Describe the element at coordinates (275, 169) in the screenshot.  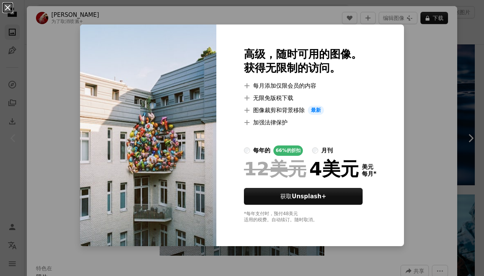
I see `span: 12美元` at that location.